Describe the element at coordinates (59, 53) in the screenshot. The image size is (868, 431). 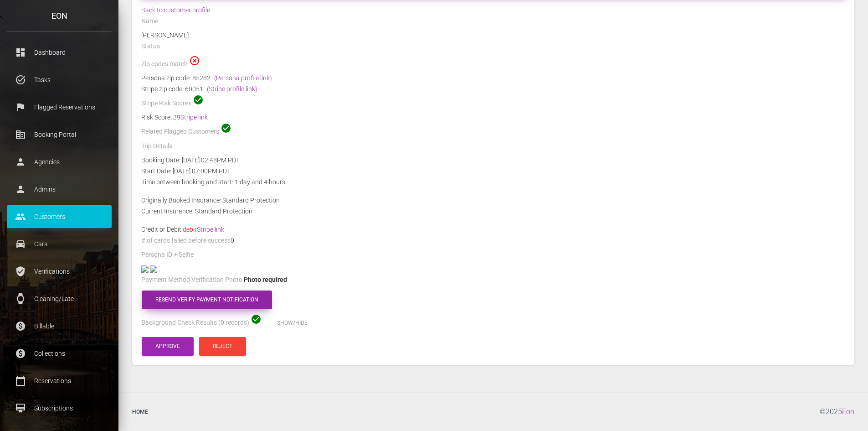
I see `a: dashboard Dashboard` at that location.